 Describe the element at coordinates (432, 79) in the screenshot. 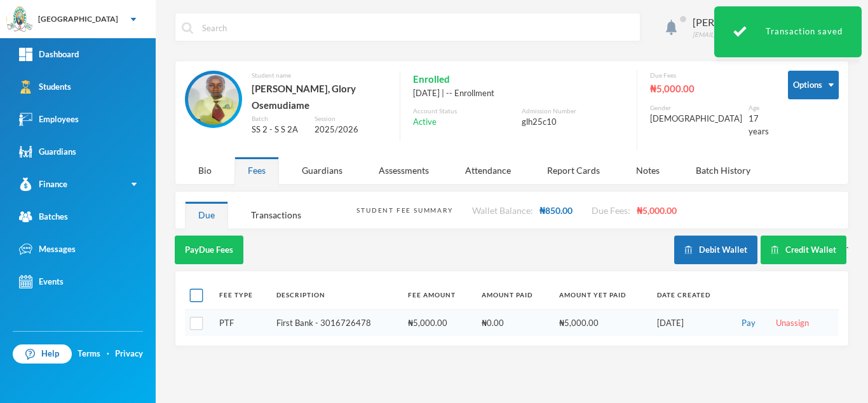

I see `span: Enrolled` at that location.